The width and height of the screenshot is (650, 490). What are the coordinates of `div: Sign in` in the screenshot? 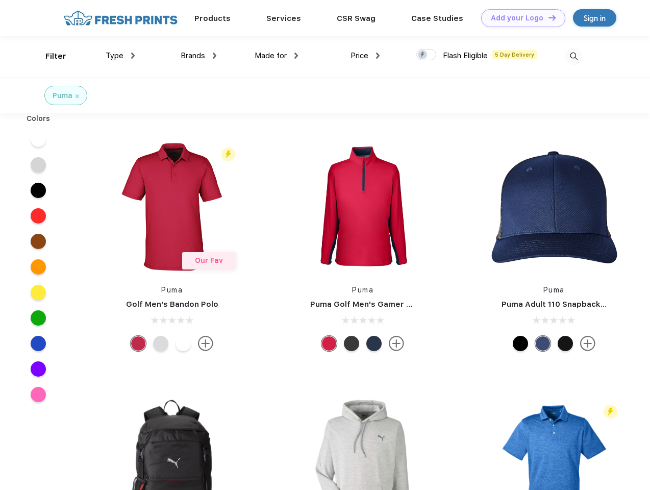 It's located at (594, 18).